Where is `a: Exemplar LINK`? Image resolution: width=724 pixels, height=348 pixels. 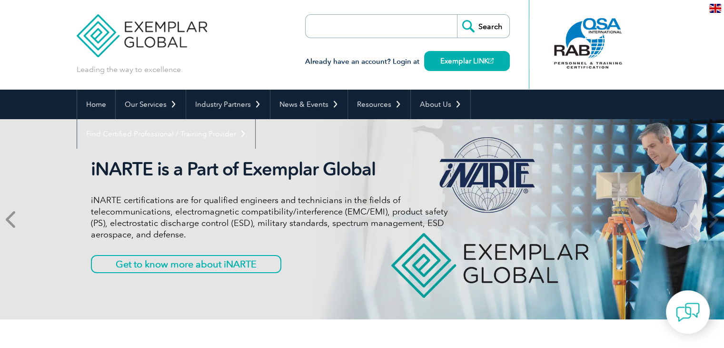 a: Exemplar LINK is located at coordinates (467, 61).